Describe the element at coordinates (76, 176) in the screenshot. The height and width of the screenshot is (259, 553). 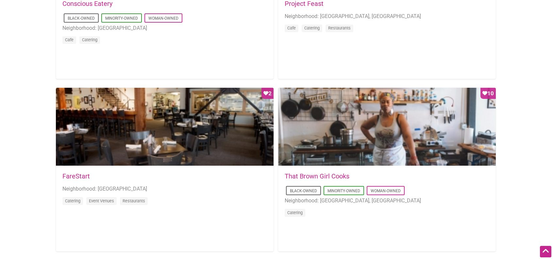
I see `a: FareStart` at that location.